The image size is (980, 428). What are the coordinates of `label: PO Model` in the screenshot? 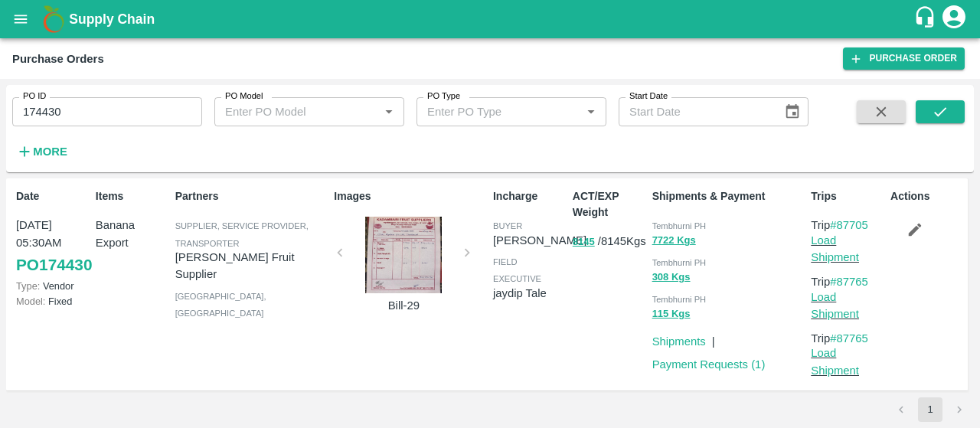 It's located at (245, 97).